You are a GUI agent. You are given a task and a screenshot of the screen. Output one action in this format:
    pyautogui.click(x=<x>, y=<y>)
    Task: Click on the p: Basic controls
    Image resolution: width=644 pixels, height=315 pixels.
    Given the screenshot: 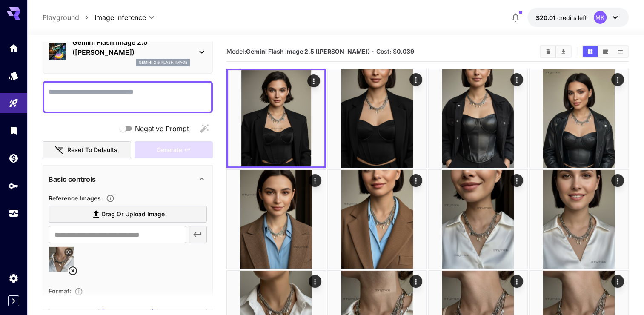 What is the action you would take?
    pyautogui.click(x=72, y=179)
    